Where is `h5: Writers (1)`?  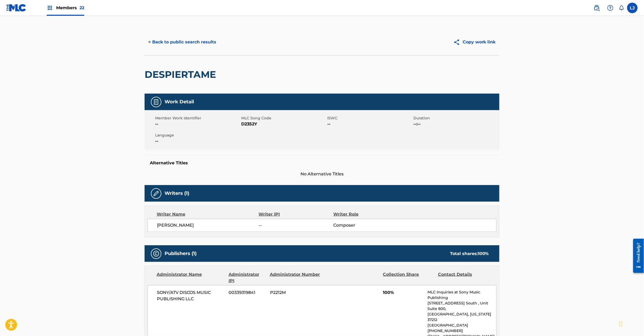
h5: Writers (1) is located at coordinates (177, 193).